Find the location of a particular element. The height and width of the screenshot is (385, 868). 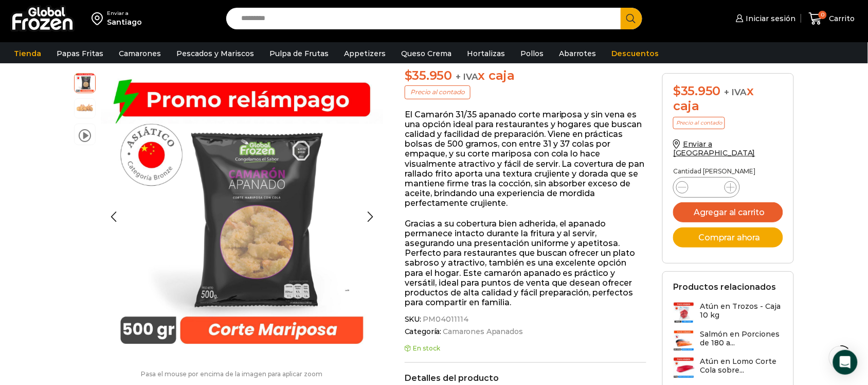

a: Papas Fritas is located at coordinates (79, 53).